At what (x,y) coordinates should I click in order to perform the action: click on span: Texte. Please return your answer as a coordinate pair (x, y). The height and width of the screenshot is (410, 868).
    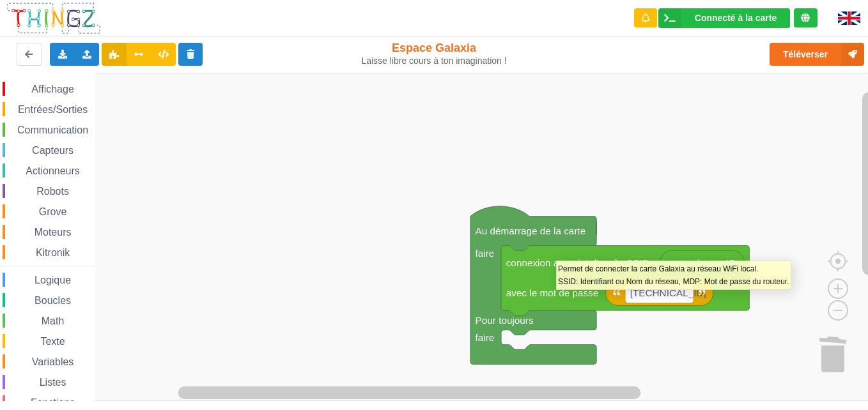
    Looking at the image, I should click on (52, 341).